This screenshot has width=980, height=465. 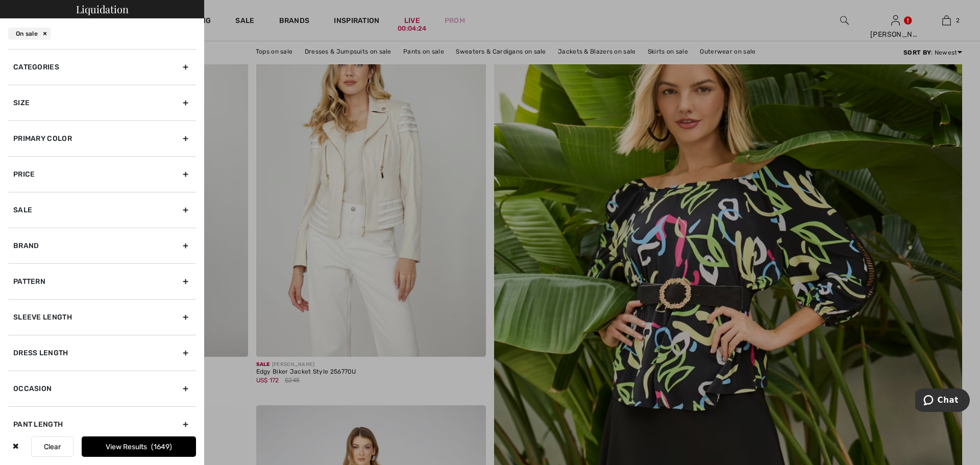 What do you see at coordinates (102, 174) in the screenshot?
I see `div: Price` at bounding box center [102, 174].